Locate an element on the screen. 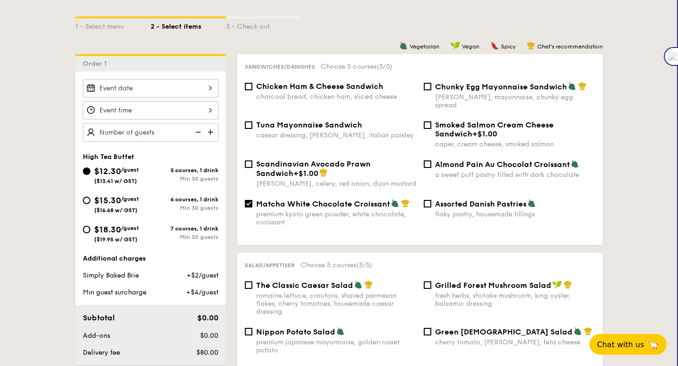 The image size is (678, 366). div: 7 courses, 1 drink is located at coordinates (184, 229).